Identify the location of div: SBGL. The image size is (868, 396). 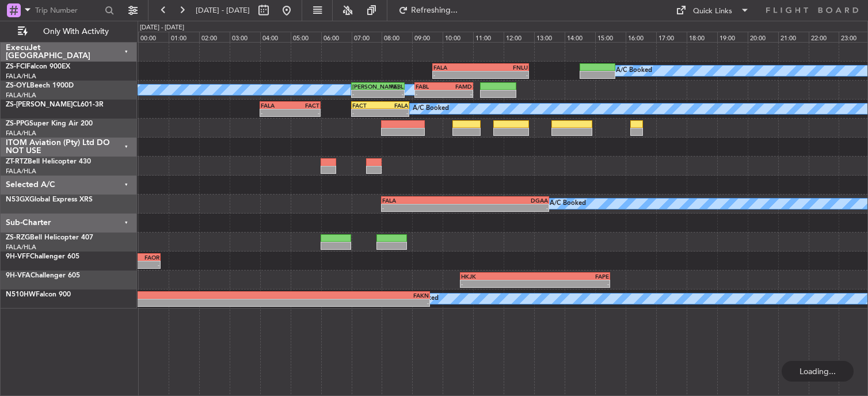
(184, 296).